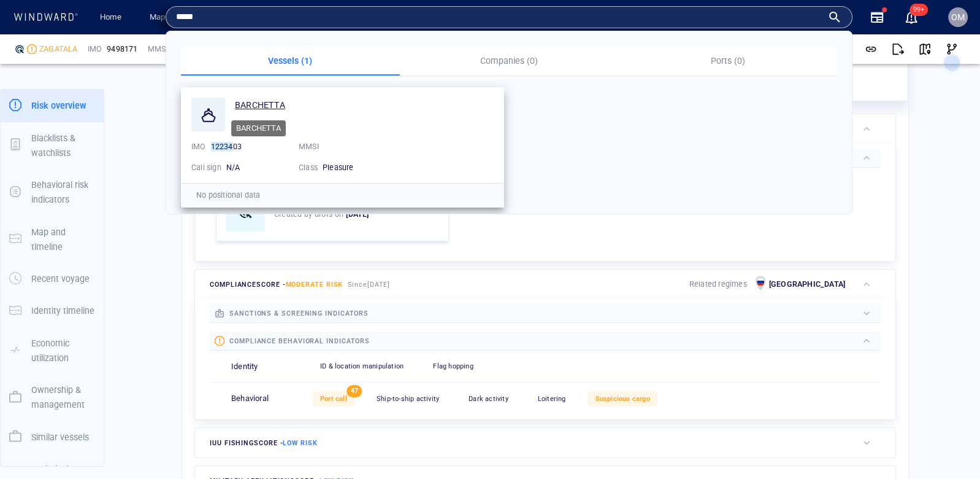 This screenshot has width=980, height=479. What do you see at coordinates (222, 146) in the screenshot?
I see `mark: 12234` at bounding box center [222, 146].